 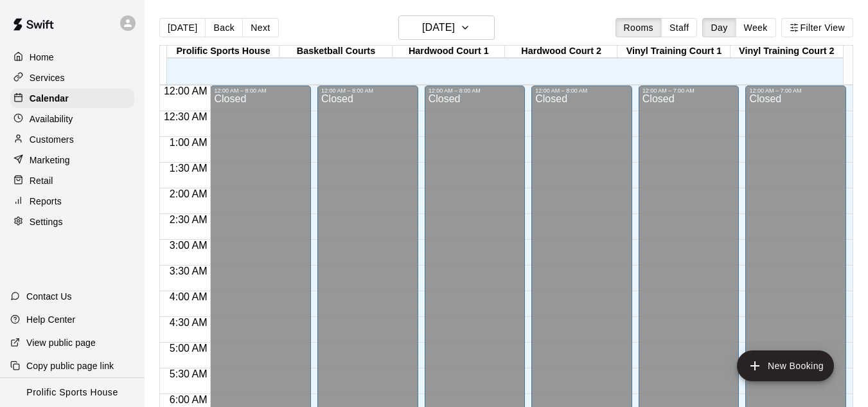 What do you see at coordinates (49, 160) in the screenshot?
I see `p: Marketing` at bounding box center [49, 160].